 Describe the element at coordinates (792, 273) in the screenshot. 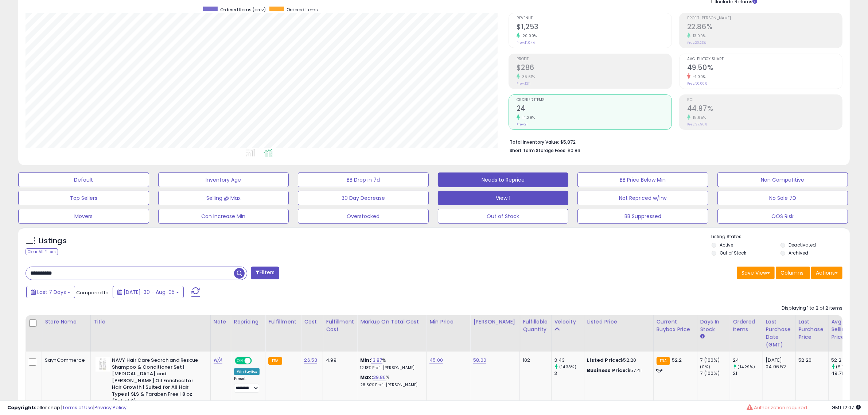

I see `span: Columns` at that location.